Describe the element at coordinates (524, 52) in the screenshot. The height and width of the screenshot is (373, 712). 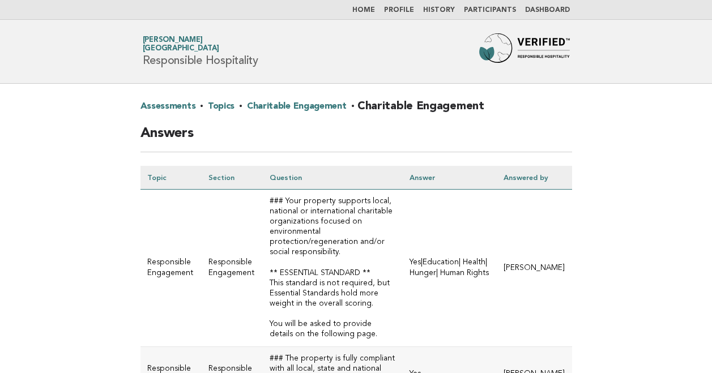
I see `img: Forbes Travel Guide` at that location.